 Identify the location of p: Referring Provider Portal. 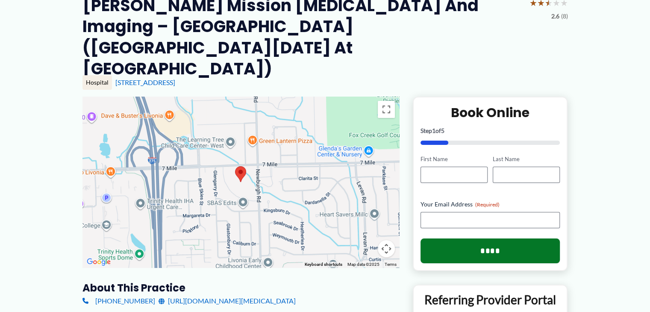
(490, 300).